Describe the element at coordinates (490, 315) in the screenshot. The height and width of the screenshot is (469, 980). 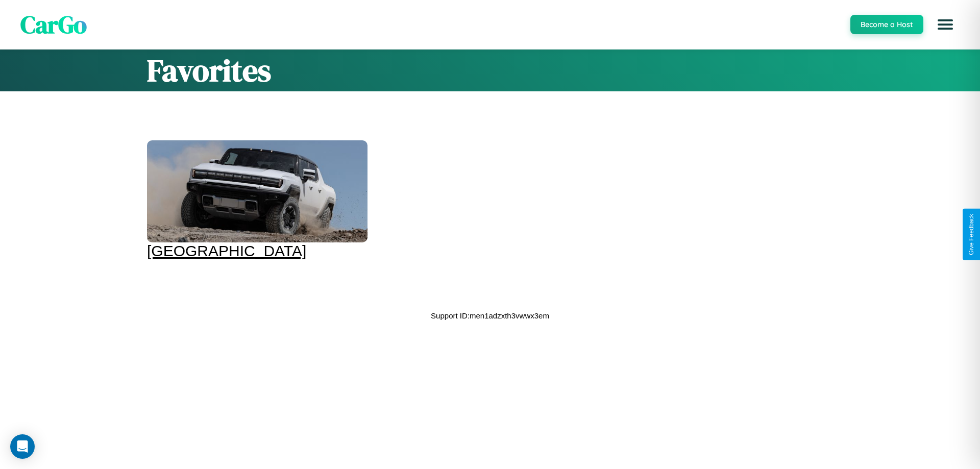
I see `p: Support ID: men1adzxth3vwwx3em` at that location.